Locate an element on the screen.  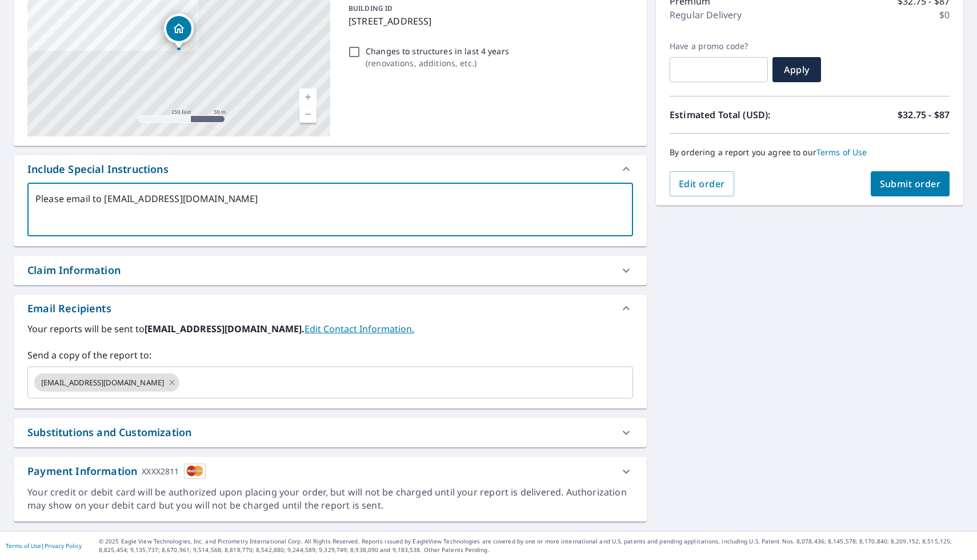
p: $32.75 - $87 is located at coordinates (923, 115).